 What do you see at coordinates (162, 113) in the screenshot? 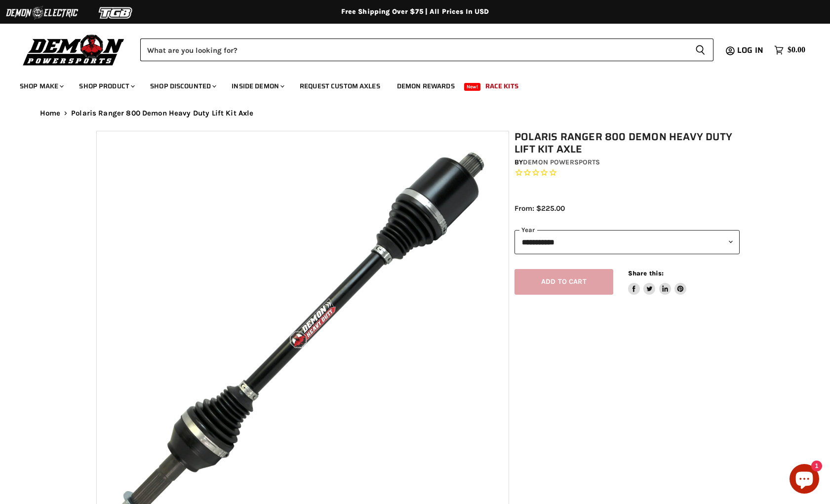
I see `span: Polaris Ranger 800 Demon Heavy Duty Lift Kit Axle` at bounding box center [162, 113].